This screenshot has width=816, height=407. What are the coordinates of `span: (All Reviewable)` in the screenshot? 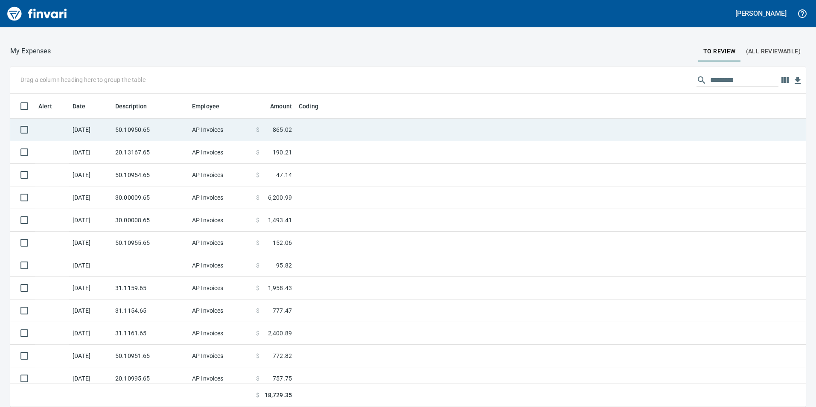 It's located at (774, 51).